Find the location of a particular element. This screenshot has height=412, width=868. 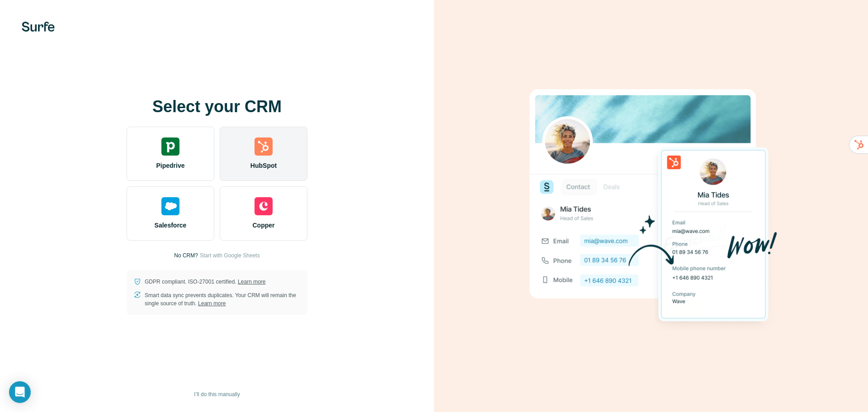

img: copper's logo is located at coordinates (264, 206).